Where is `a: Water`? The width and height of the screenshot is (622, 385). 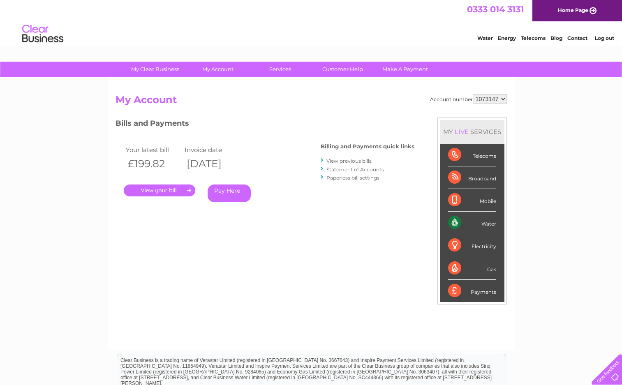 a: Water is located at coordinates (485, 38).